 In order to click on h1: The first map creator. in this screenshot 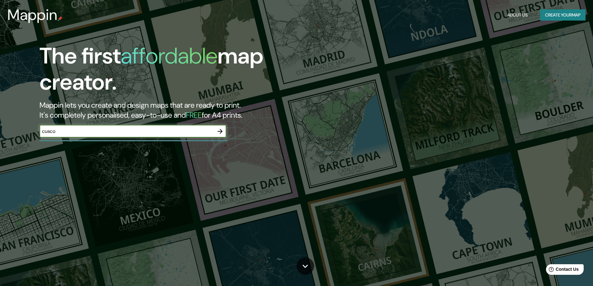, I will do `click(188, 72)`.